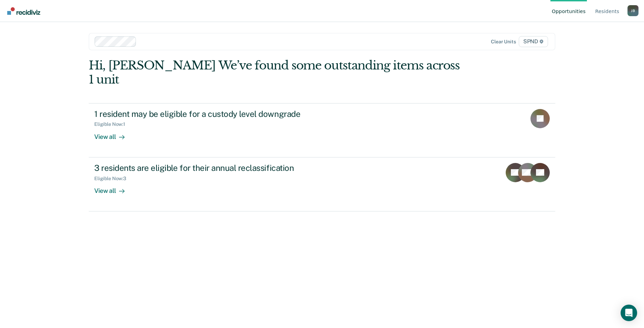 The image size is (644, 328). Describe the element at coordinates (629, 313) in the screenshot. I see `div: Open Intercom Messenger` at that location.